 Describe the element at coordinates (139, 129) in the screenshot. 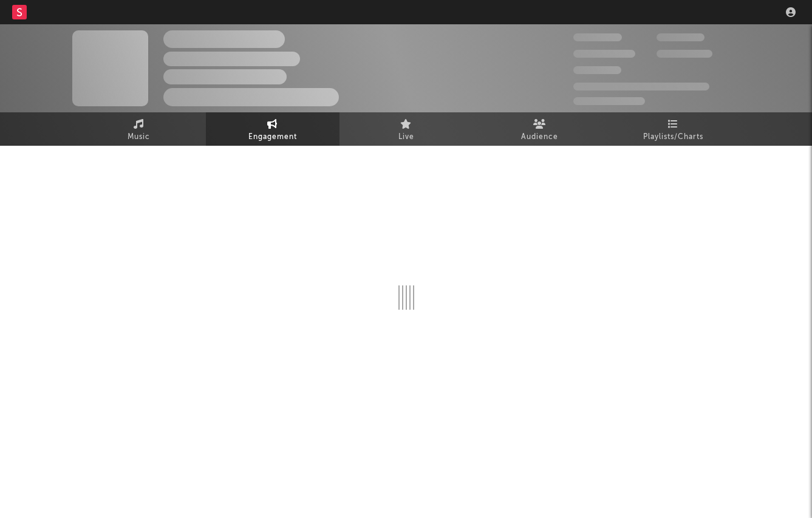

I see `a: Music` at that location.